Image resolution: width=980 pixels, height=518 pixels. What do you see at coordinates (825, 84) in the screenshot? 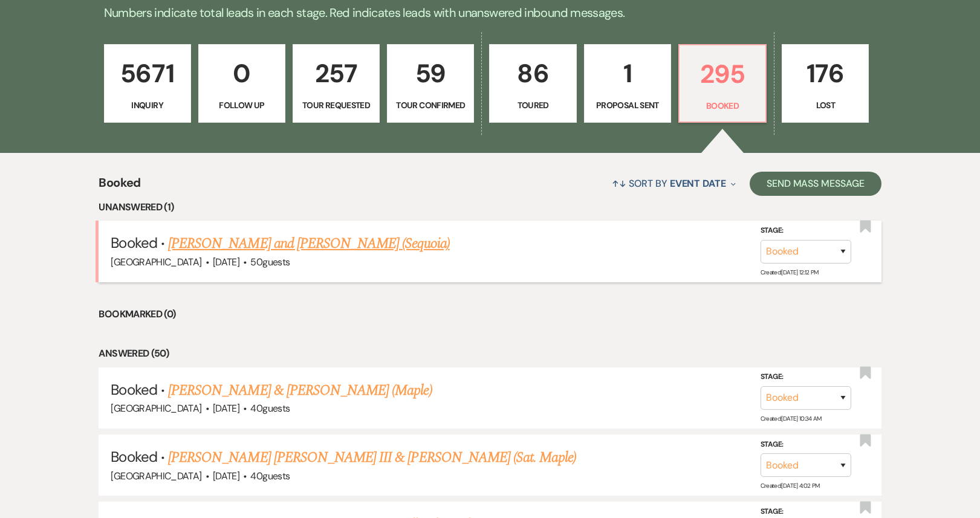
I see `a: 176Lost` at bounding box center [825, 84].